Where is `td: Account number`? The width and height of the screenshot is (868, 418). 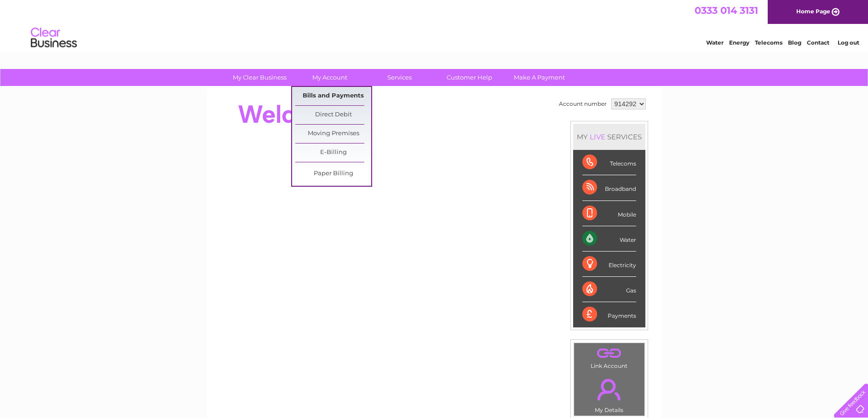 td: Account number is located at coordinates (583, 104).